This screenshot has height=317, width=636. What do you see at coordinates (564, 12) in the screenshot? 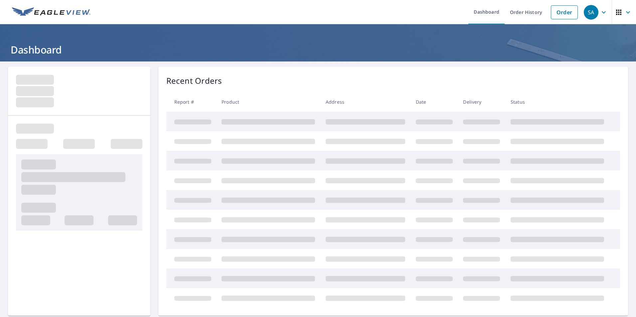
I see `a: Order` at bounding box center [564, 12].